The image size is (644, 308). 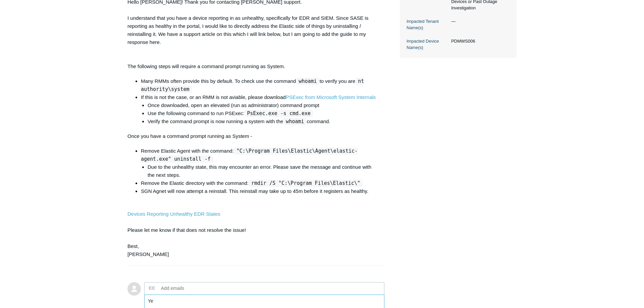 I want to click on li: Many RMMs often provide this by default. To check use the command to verify you are, so click(x=259, y=85).